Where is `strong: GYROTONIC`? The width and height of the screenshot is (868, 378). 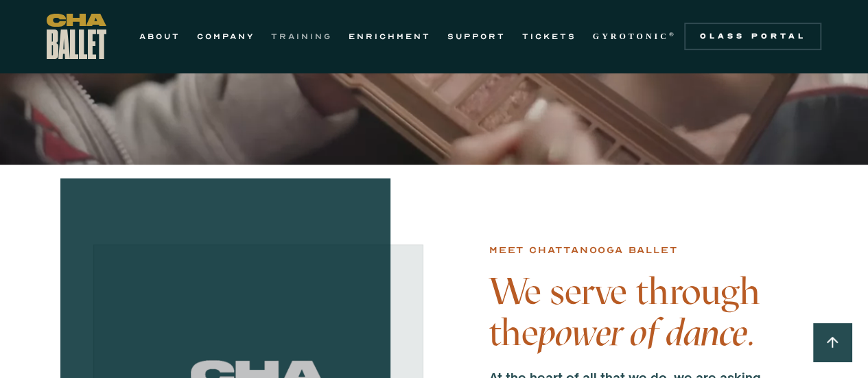
strong: GYROTONIC is located at coordinates (631, 37).